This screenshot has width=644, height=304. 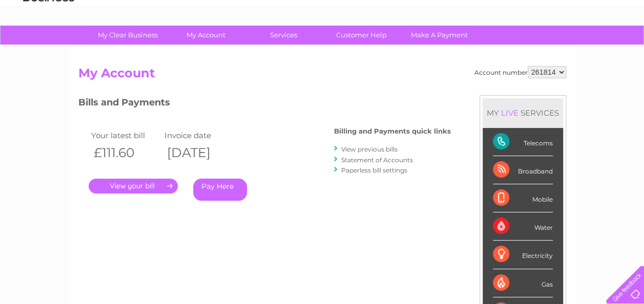 What do you see at coordinates (522, 254) in the screenshot?
I see `div: Electricity` at bounding box center [522, 254].